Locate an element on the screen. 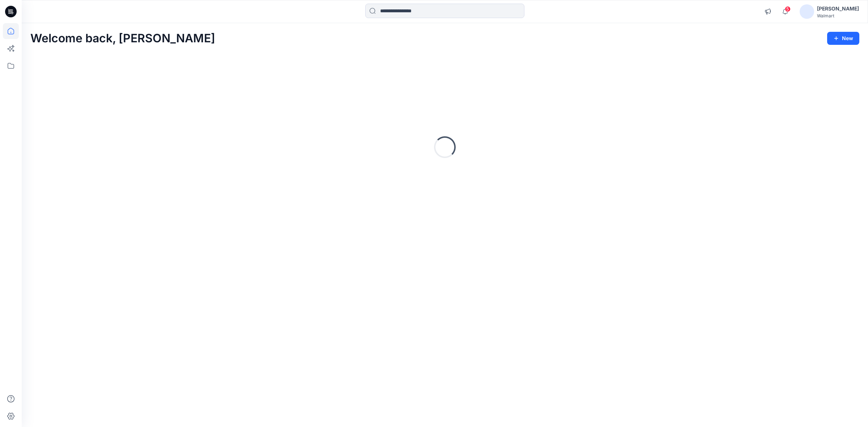  img: avatar is located at coordinates (806, 11).